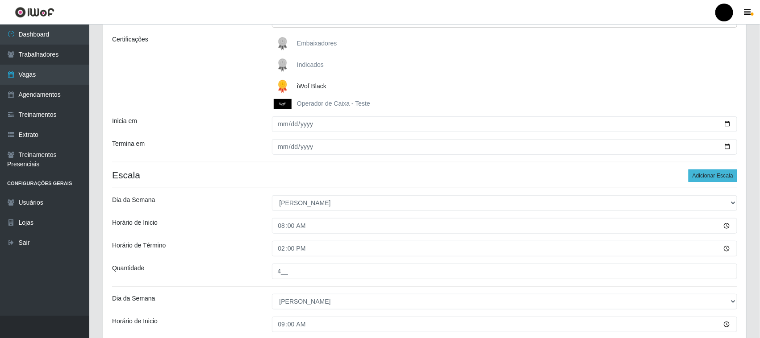  I want to click on img: Embaixadores, so click(284, 44).